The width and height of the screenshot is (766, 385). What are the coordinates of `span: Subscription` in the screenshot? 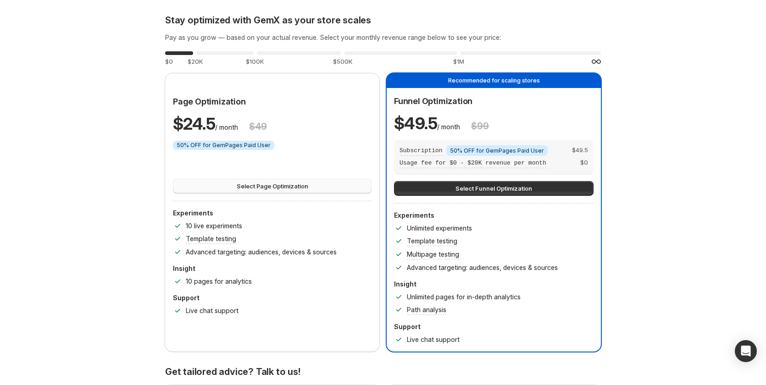 It's located at (421, 150).